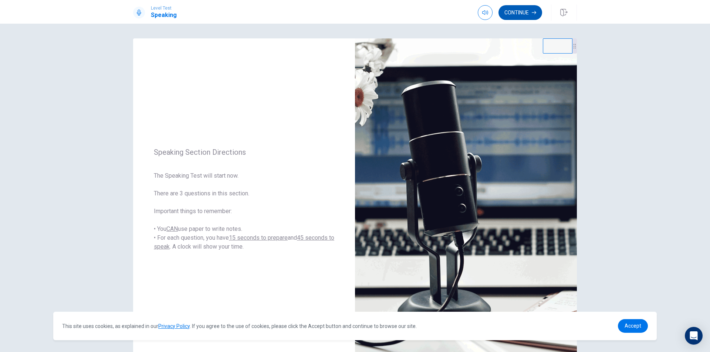 This screenshot has height=352, width=710. What do you see at coordinates (164, 8) in the screenshot?
I see `span: Level Test` at bounding box center [164, 8].